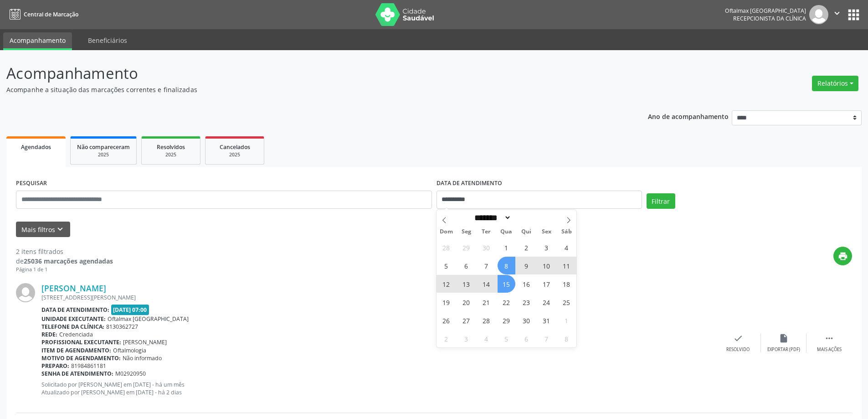  I want to click on span: Seg, so click(466, 232).